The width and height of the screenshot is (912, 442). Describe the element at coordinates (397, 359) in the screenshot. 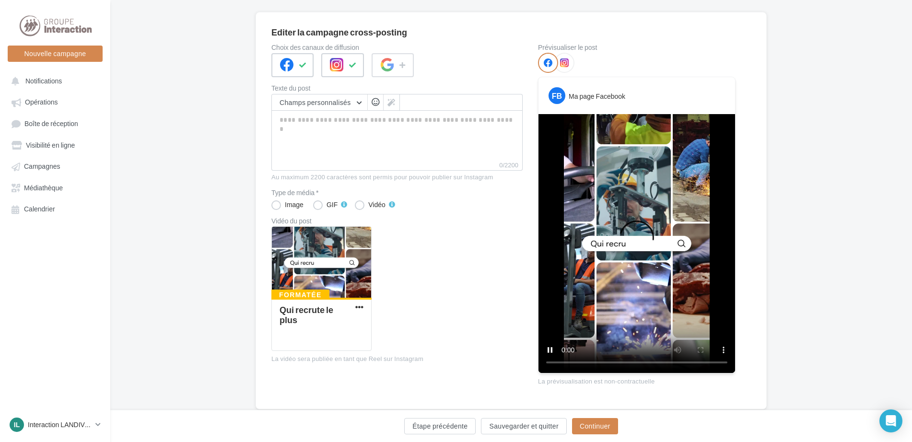

I see `div: La vidéo sera publiée en tant que Reel sur Instagram` at that location.